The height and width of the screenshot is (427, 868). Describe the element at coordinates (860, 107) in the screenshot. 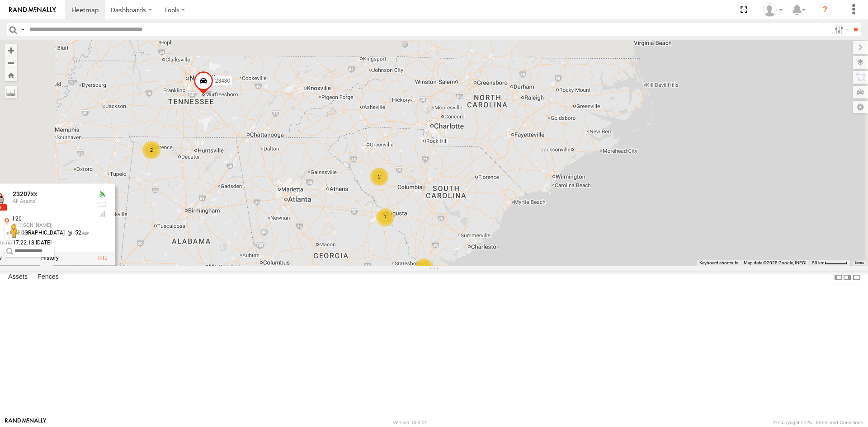

I see `label: Map Settings` at that location.